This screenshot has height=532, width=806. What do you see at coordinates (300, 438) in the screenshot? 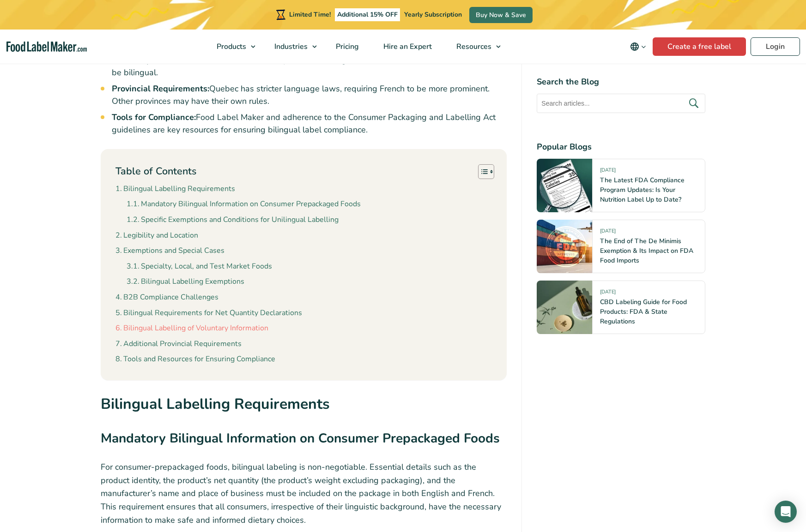
I see `strong: Mandatory Bilingual Information on Consumer Prepackaged Foods` at bounding box center [300, 438].